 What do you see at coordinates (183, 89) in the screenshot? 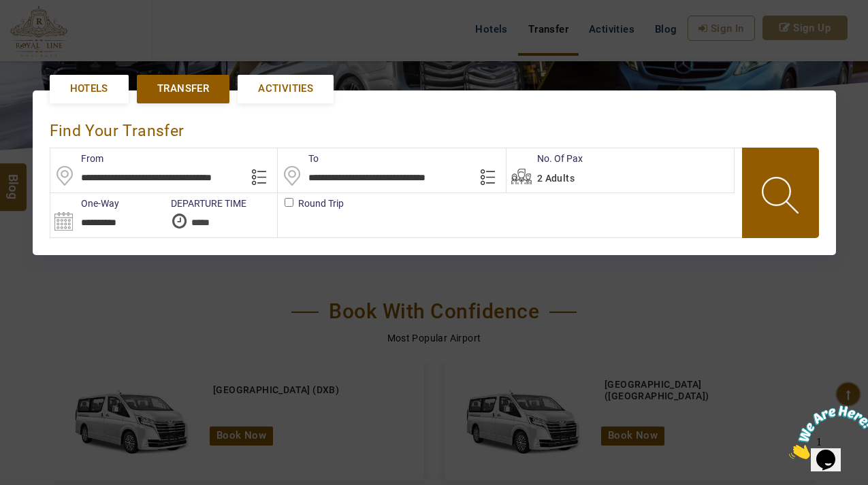
I see `span: Transfer` at bounding box center [183, 89].